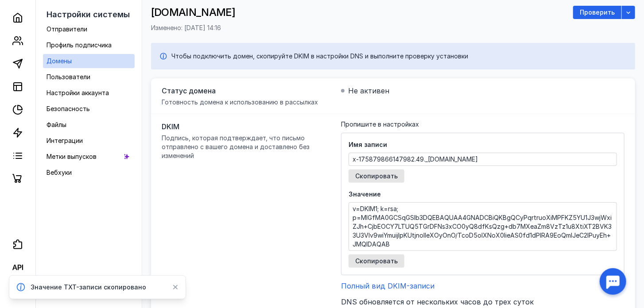 The width and height of the screenshot is (644, 308). I want to click on span: Безопасность, so click(68, 108).